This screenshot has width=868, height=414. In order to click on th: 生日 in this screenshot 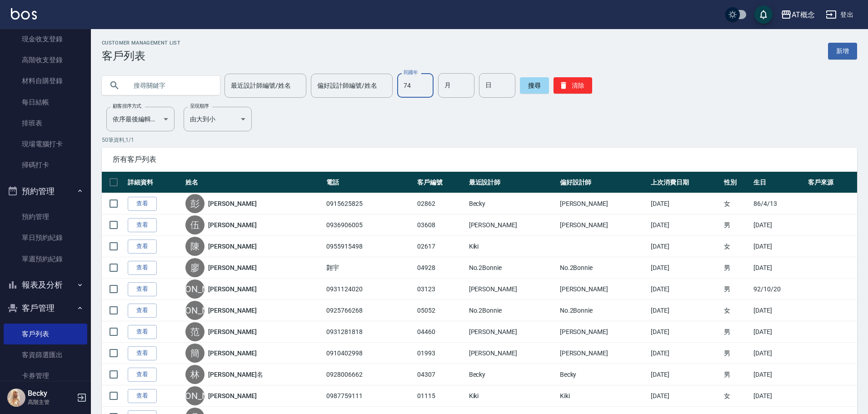, I will do `click(778, 182)`.